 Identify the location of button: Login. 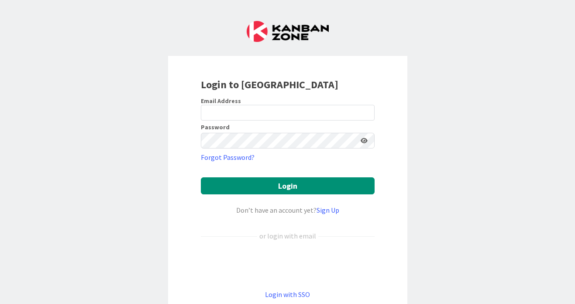
(288, 186).